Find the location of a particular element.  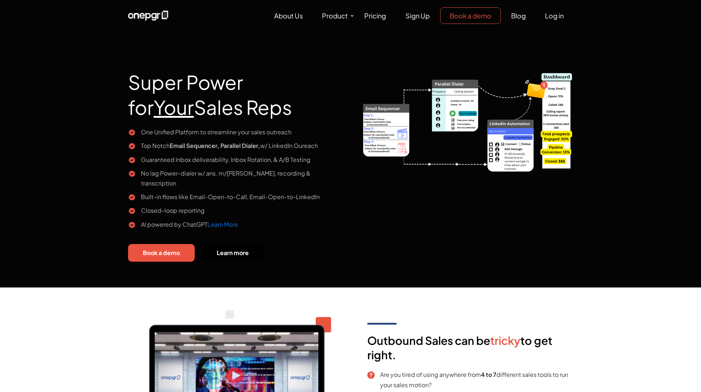

a: Log in is located at coordinates (554, 15).